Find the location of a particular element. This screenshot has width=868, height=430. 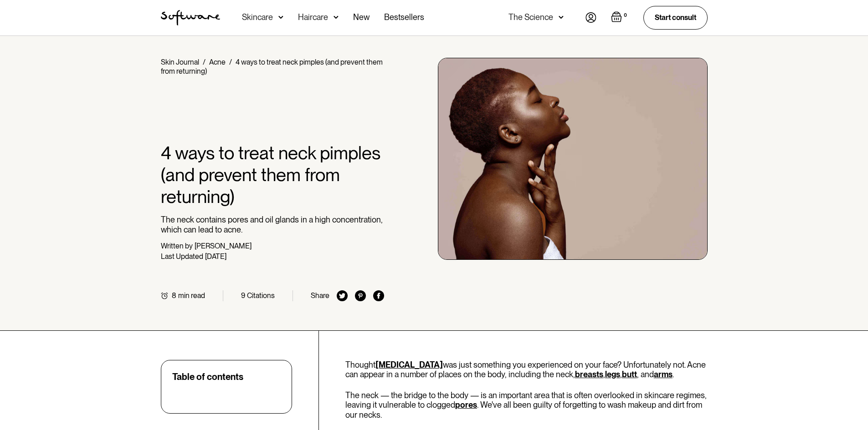

div: Share is located at coordinates (320, 296).